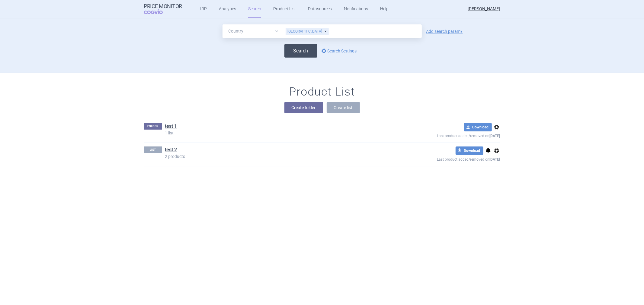 The image size is (644, 305). I want to click on a: Search Settings, so click(338, 51).